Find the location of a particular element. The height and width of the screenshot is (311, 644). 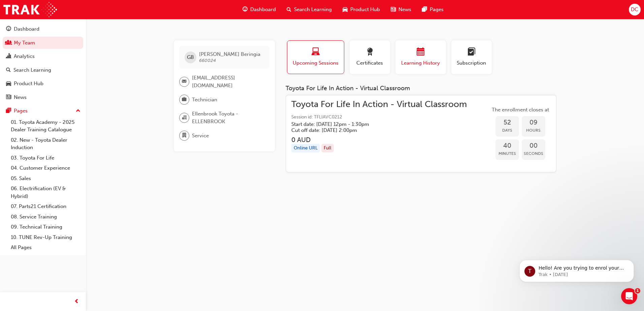

span: Dashboard is located at coordinates (263, 9).